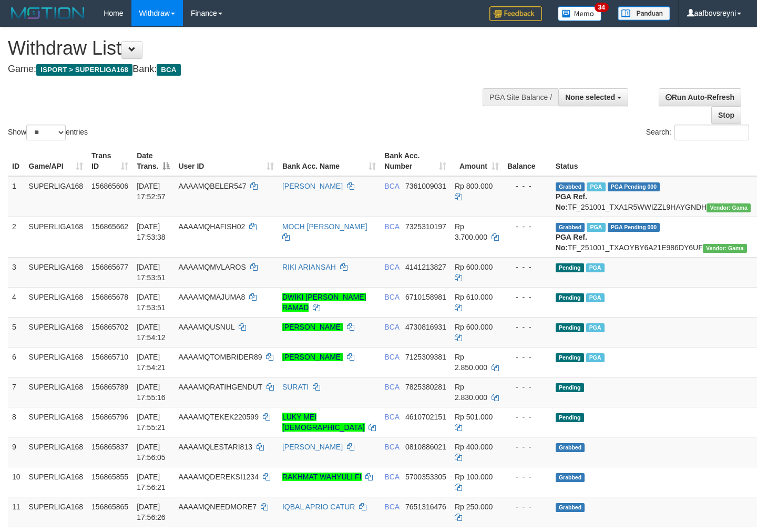 The height and width of the screenshot is (532, 757). Describe the element at coordinates (16, 481) in the screenshot. I see `td: 10` at that location.